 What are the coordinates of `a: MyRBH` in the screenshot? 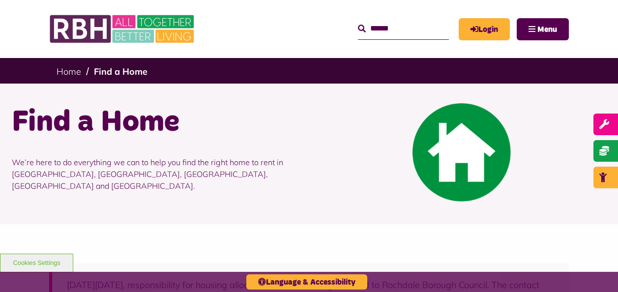 It's located at (484, 29).